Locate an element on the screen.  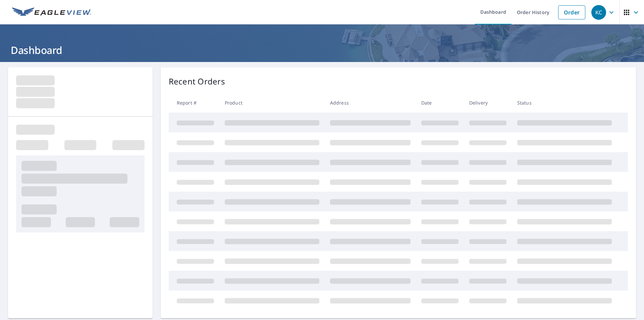
img: EV Logo is located at coordinates (51, 12).